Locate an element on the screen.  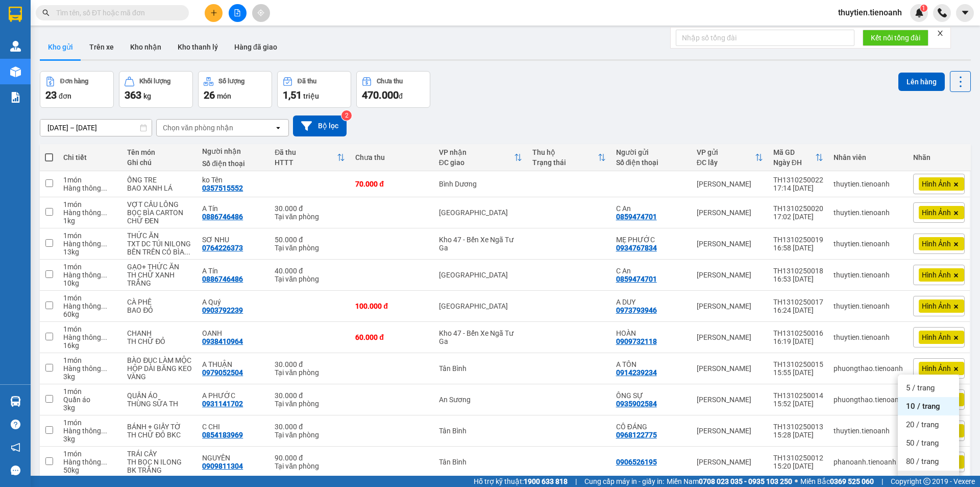
span: món is located at coordinates (224, 96).